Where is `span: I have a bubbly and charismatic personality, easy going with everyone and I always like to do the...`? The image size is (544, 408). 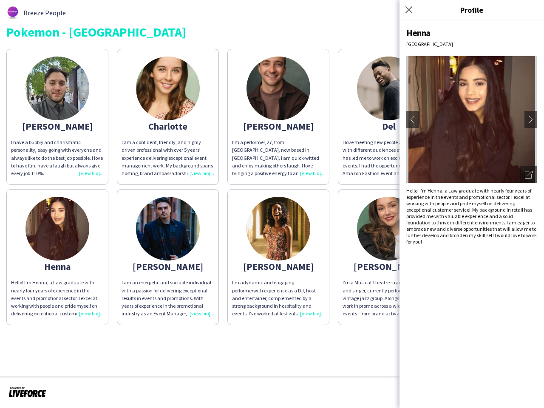 span: I have a bubbly and charismatic personality, easy going with everyone and I always like to do the... is located at coordinates (57, 158).